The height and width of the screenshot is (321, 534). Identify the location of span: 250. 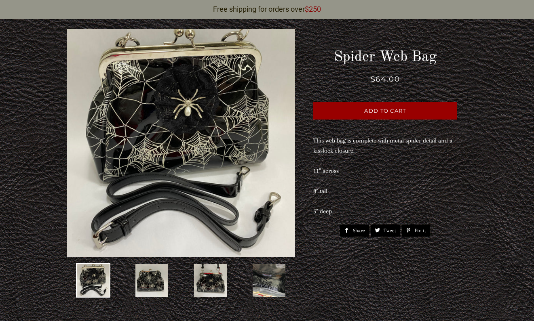
(315, 9).